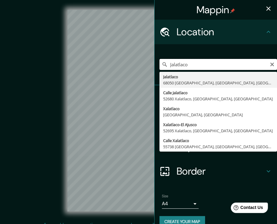 The height and width of the screenshot is (224, 277). Describe the element at coordinates (216, 10) in the screenshot. I see `h4: Mappin` at that location.